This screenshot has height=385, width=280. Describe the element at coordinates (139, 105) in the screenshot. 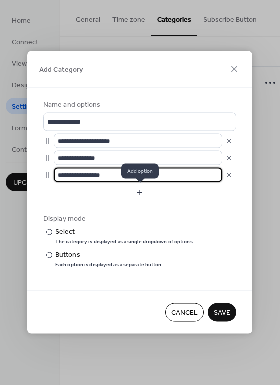

I see `div: Name and options` at that location.